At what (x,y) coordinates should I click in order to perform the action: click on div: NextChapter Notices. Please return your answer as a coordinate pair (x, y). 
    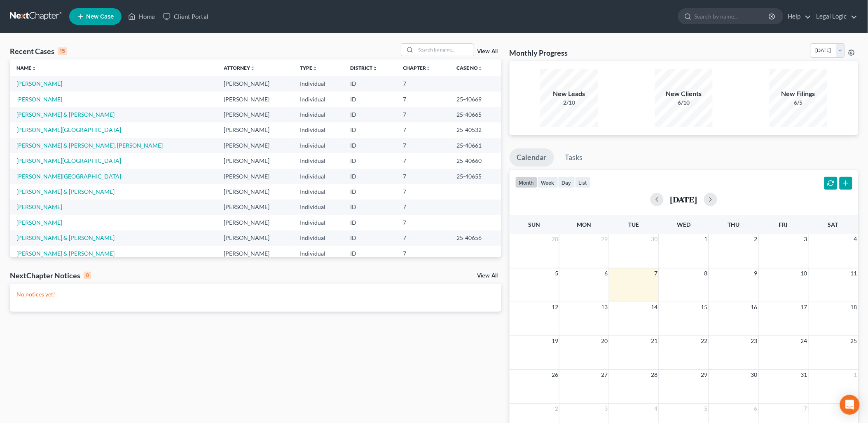
    Looking at the image, I should click on (50, 275).